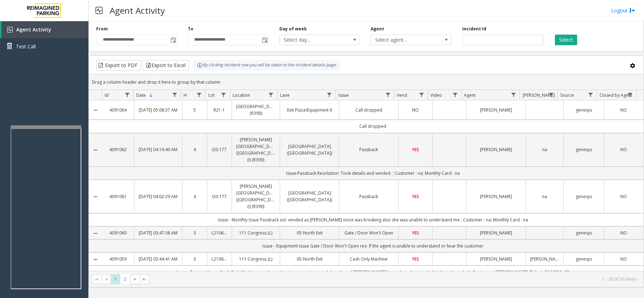 The image size is (644, 298). I want to click on a: 111 Congress (L), so click(256, 233).